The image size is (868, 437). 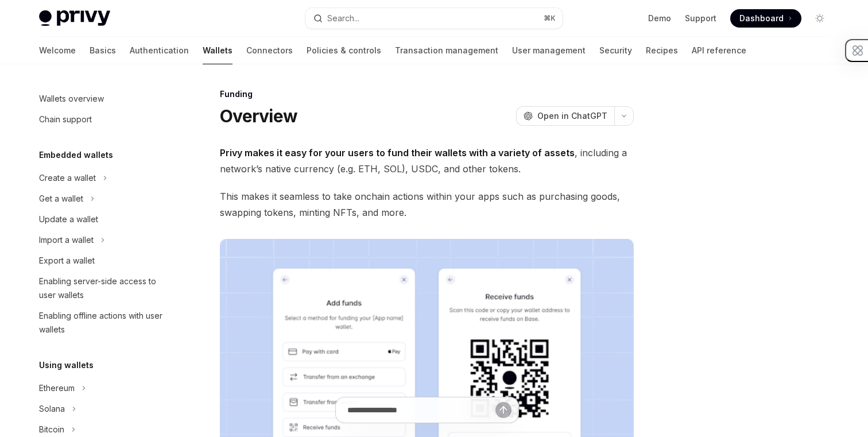 I want to click on div: Chain support, so click(x=66, y=119).